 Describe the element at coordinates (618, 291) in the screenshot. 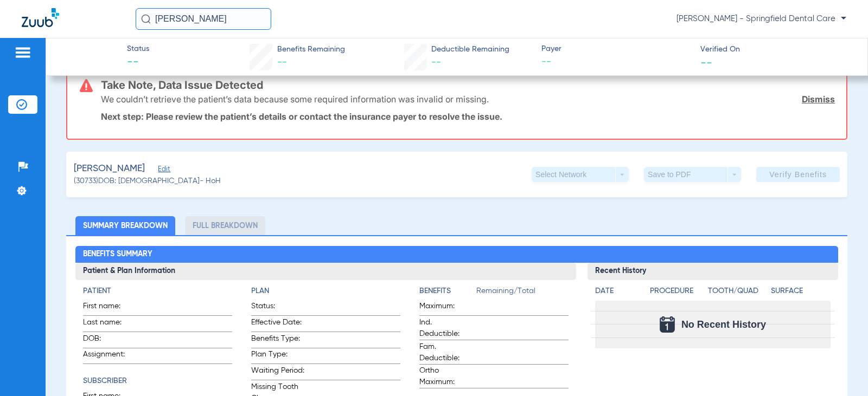

I see `h4: Date` at that location.